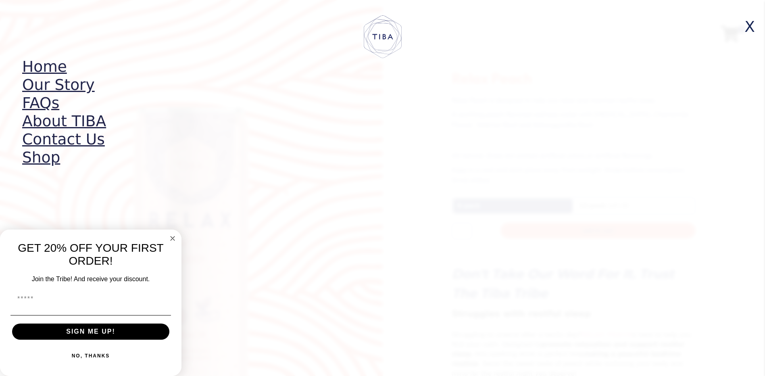 This screenshot has width=765, height=376. I want to click on a: Home, so click(44, 67).